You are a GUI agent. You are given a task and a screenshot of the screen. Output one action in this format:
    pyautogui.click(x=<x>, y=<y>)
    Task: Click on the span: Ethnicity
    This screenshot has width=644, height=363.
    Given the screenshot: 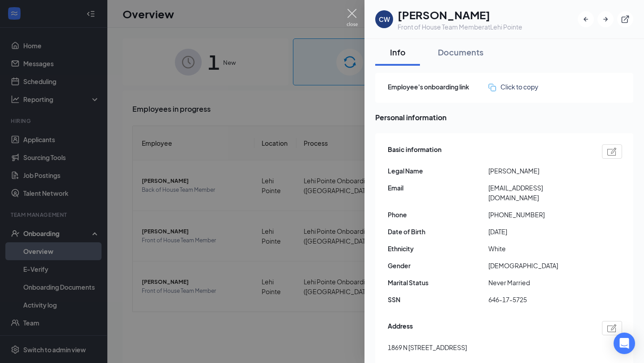 What is the action you would take?
    pyautogui.click(x=438, y=248)
    